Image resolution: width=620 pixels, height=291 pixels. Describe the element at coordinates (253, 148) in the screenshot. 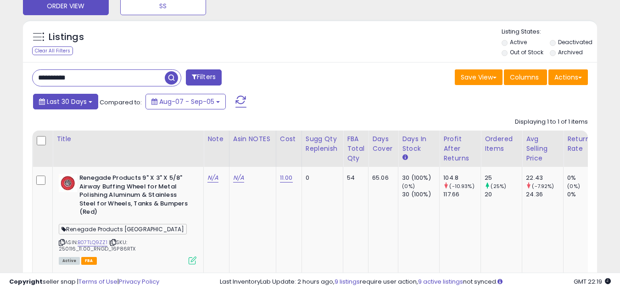

I see `th: CSV column name: cust_attr_1_ Asin NOTES` at that location.